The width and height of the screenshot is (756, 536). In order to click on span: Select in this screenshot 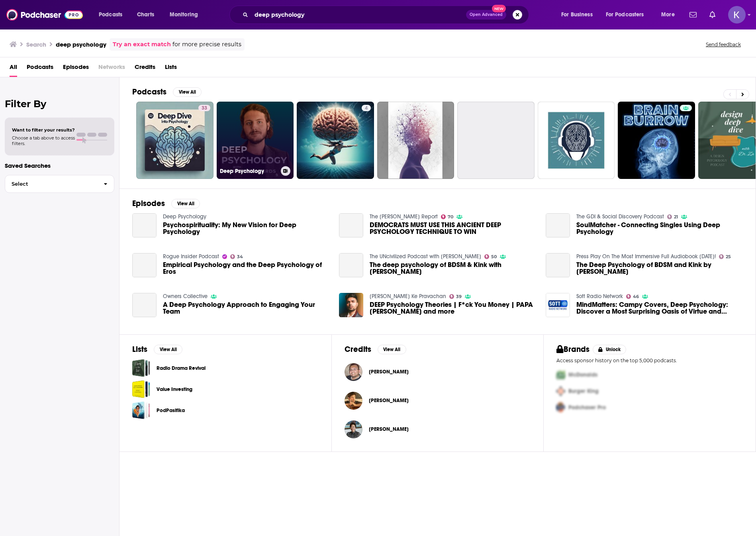, I will do `click(51, 183)`.